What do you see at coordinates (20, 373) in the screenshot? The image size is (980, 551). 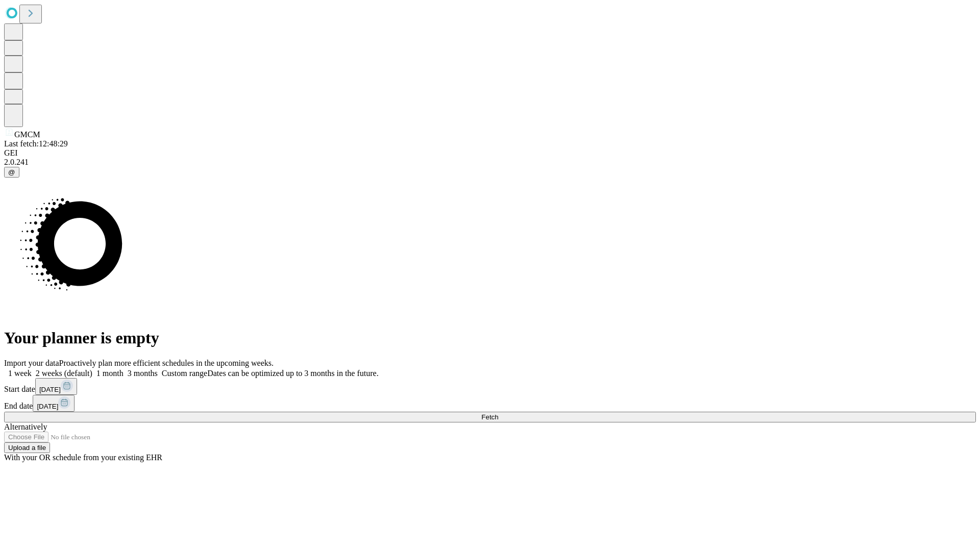 I see `span: 1 week` at bounding box center [20, 373].